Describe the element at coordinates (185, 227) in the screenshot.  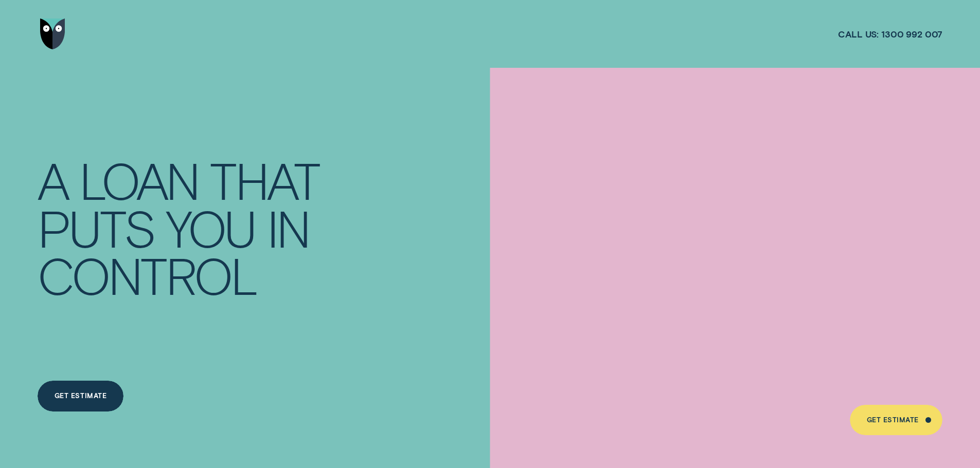
I see `div: A LOAN THAT PUTS YOU IN CONTROL` at that location.